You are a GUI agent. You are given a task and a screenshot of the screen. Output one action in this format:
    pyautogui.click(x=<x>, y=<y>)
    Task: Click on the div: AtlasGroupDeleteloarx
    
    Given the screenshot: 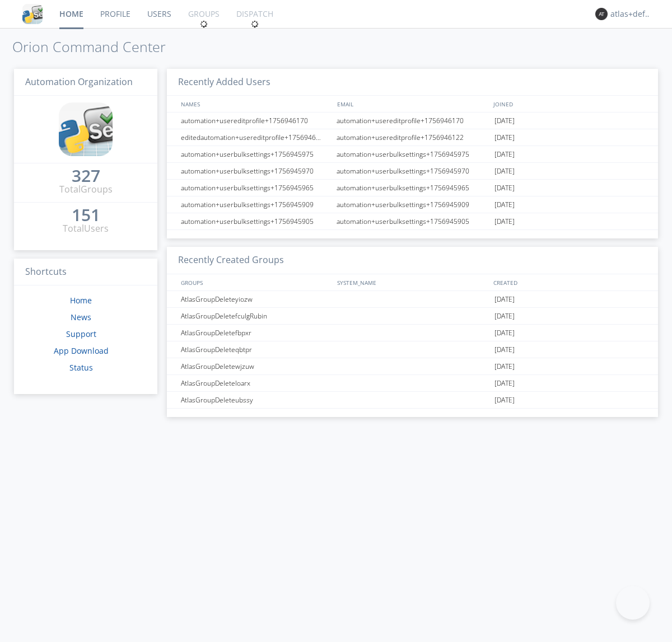 What is the action you would take?
    pyautogui.click(x=255, y=383)
    